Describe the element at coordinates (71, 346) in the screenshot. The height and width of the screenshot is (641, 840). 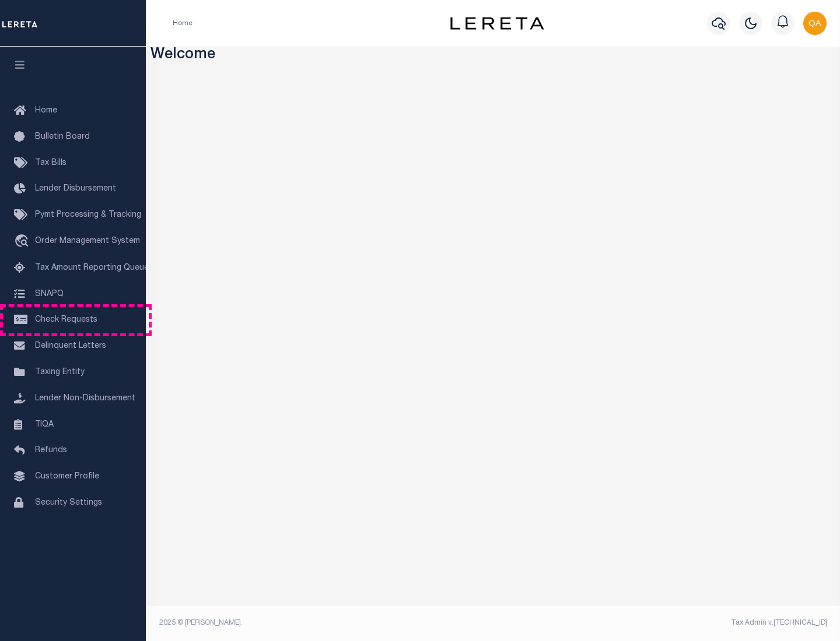
I see `span: Delinquent Letters` at that location.